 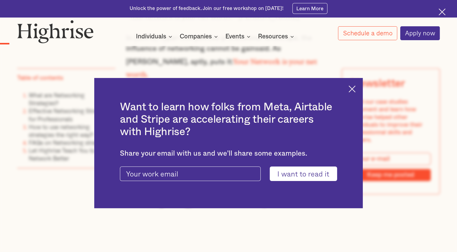 I want to click on a: Apply now, so click(x=420, y=33).